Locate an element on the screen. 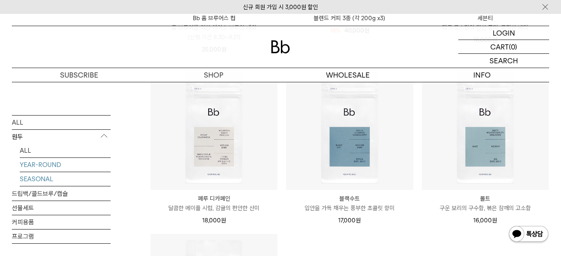 The height and width of the screenshot is (256, 561). a: 페루 디카페인 달콤한 메이플 시럽, 감귤의 편안한 산미 is located at coordinates (214, 203).